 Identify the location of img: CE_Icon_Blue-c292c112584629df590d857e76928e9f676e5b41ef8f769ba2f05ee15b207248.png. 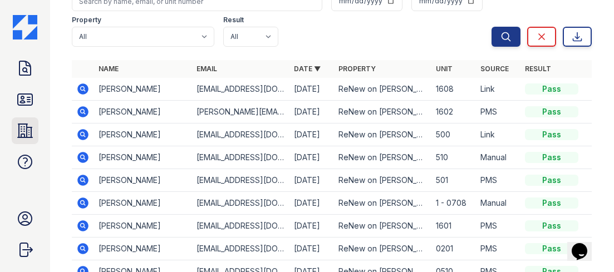
(25, 27).